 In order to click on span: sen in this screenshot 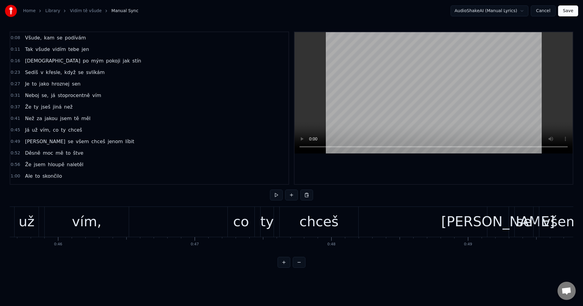, I will do `click(76, 84)`.